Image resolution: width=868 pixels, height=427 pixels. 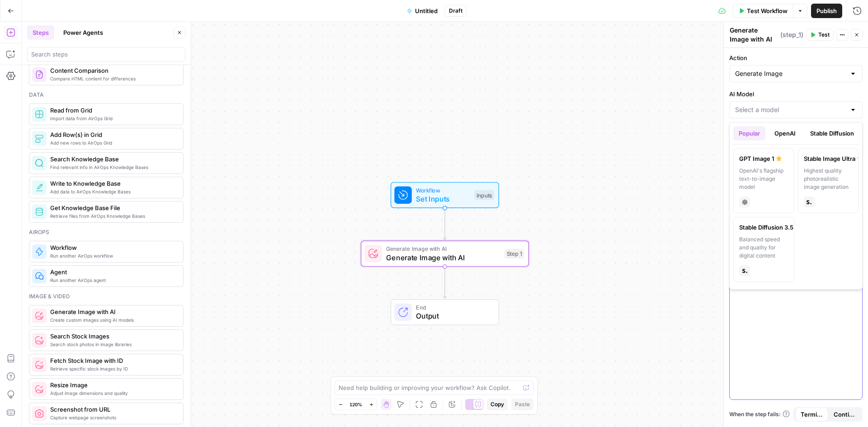 What do you see at coordinates (83, 32) in the screenshot?
I see `button: Power Agents` at bounding box center [83, 32].